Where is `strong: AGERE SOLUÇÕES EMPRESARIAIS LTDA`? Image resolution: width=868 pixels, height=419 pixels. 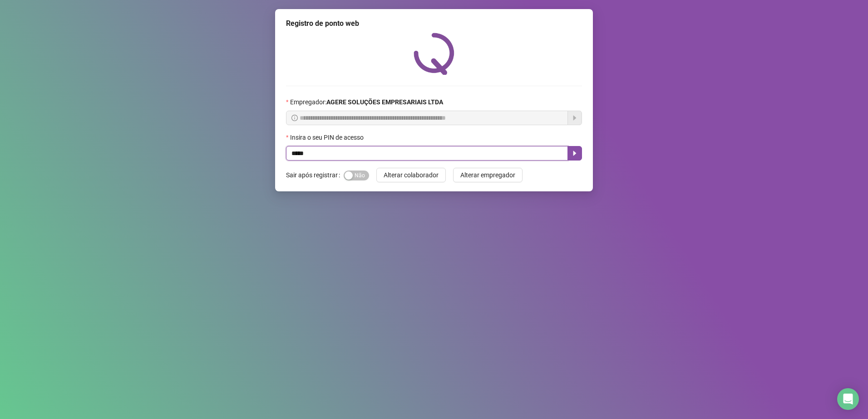 strong: AGERE SOLUÇÕES EMPRESARIAIS LTDA is located at coordinates (385, 102).